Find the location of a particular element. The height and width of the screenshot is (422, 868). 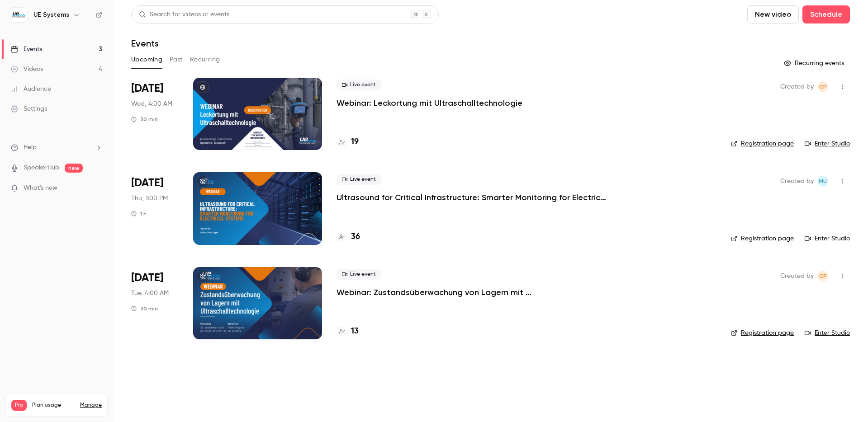

a: Ultrasound for Critical Infrastructure: Smarter Monitoring for Electrical Systems is located at coordinates (472, 198).